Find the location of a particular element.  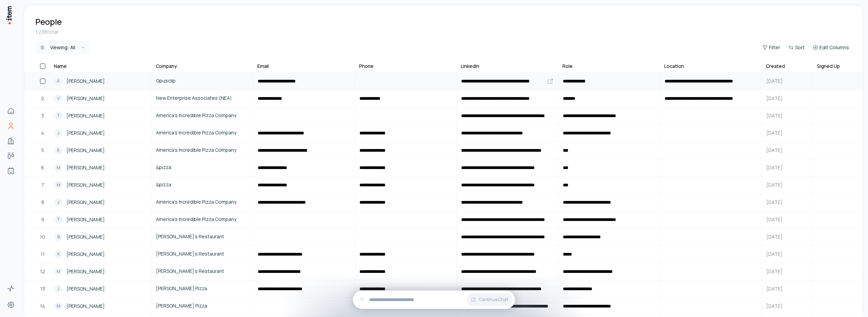

span: 4 is located at coordinates (42, 133).